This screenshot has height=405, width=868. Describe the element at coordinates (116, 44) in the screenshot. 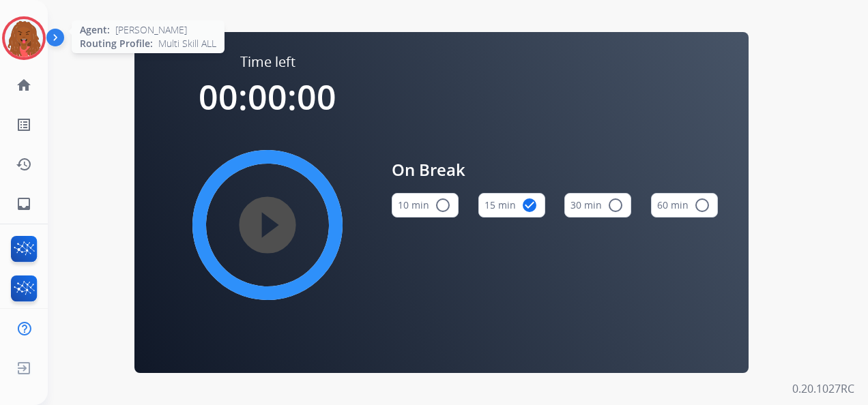

I see `span: Routing Profile:` at that location.